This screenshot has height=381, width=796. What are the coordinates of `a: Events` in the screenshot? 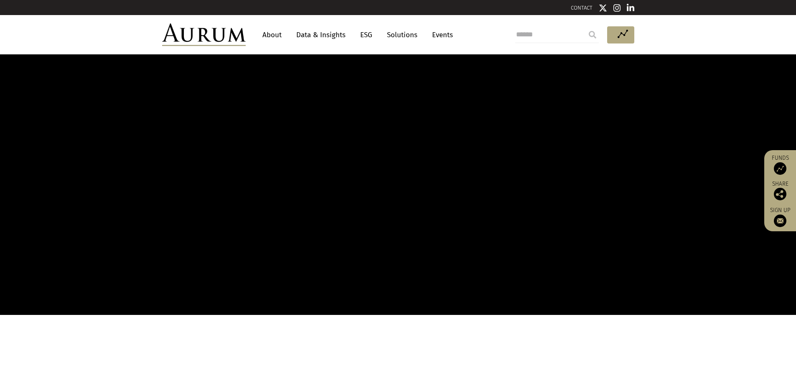 It's located at (440, 35).